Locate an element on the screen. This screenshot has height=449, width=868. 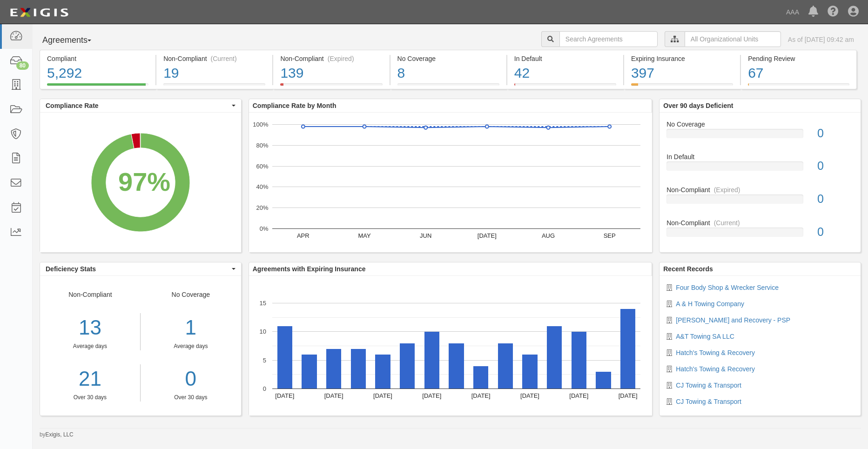
a: Four Body Shop & Wrecker Service is located at coordinates (727, 288).